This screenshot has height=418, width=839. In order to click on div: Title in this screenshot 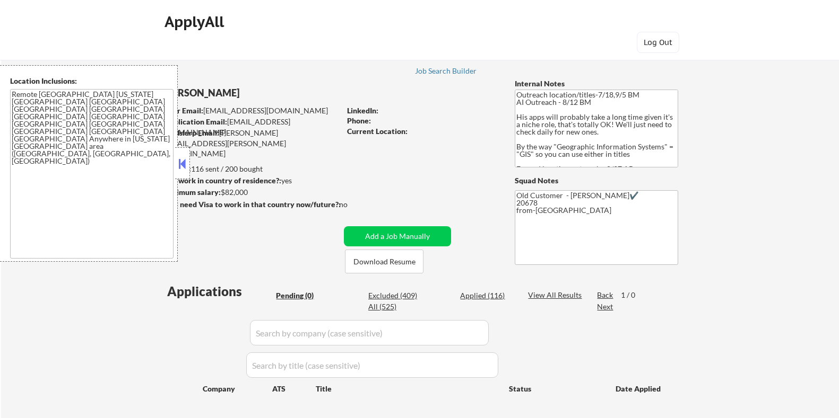, I will do `click(407, 389)`.